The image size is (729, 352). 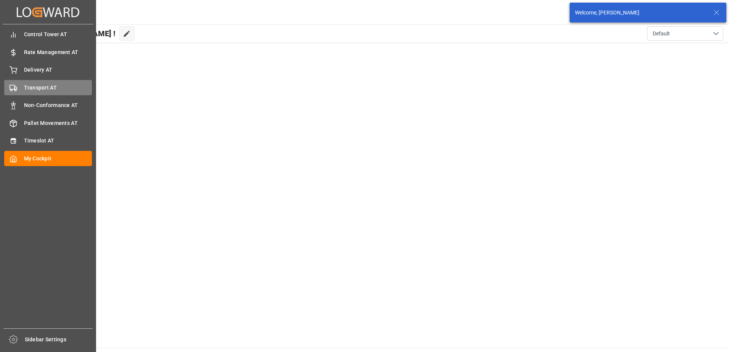 What do you see at coordinates (58, 34) in the screenshot?
I see `span: Control Tower AT` at bounding box center [58, 34].